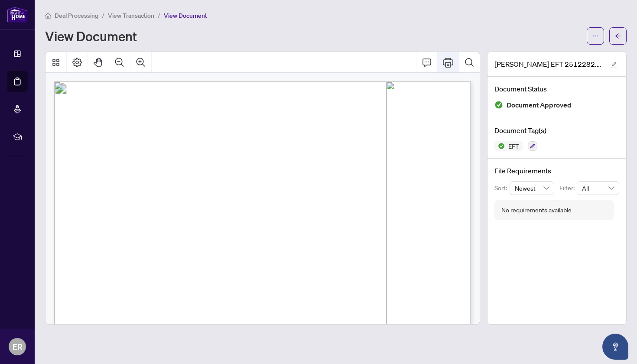 The image size is (637, 364). Describe the element at coordinates (502, 188) in the screenshot. I see `p: Sort:` at that location.